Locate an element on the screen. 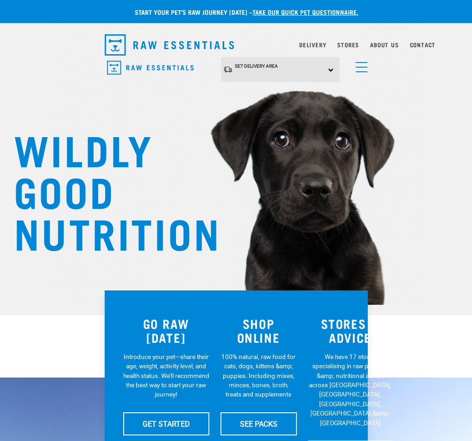  img: van-moving.png is located at coordinates (228, 69).